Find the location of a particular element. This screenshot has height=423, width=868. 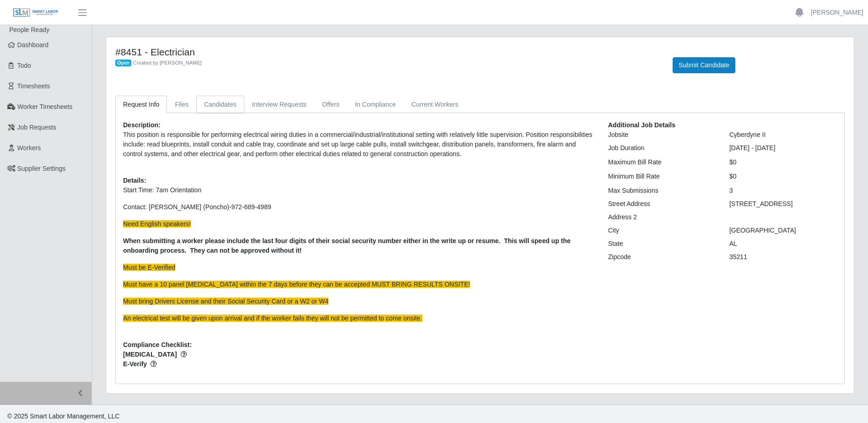

div: AL is located at coordinates (783, 243).